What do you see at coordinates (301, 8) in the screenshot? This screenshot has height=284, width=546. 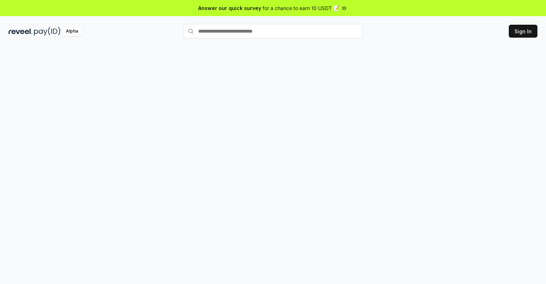 I see `span: for a chance to earn 10 USDT 📝` at bounding box center [301, 8].